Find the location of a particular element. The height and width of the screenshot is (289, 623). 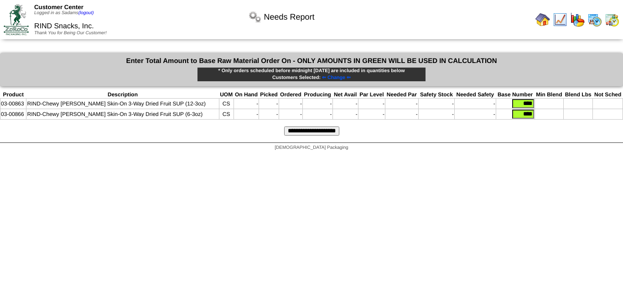

th: Picked is located at coordinates (269, 94).